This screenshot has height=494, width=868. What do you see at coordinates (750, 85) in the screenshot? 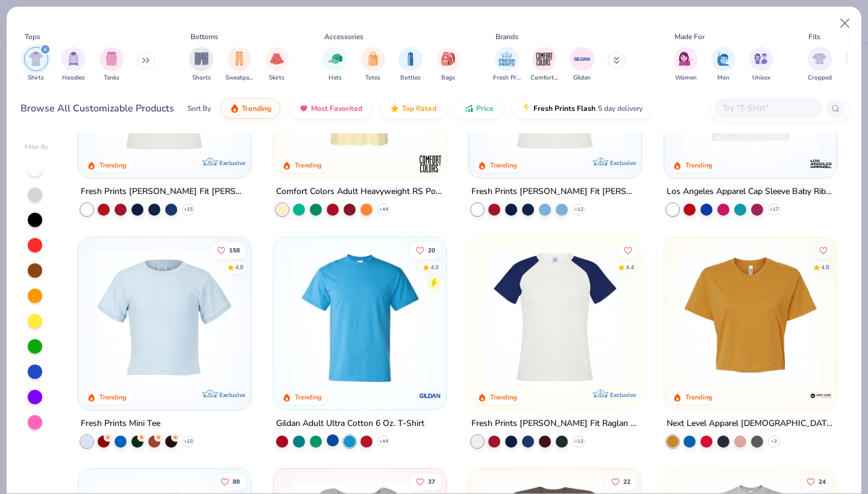
I see `img: b0603986-75a5-419a-97bc-283c66fe3a23` at bounding box center [750, 85].